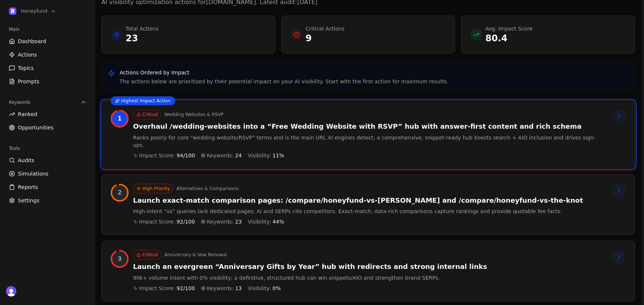 The width and height of the screenshot is (644, 305). Describe the element at coordinates (48, 102) in the screenshot. I see `button: Keywords` at that location.